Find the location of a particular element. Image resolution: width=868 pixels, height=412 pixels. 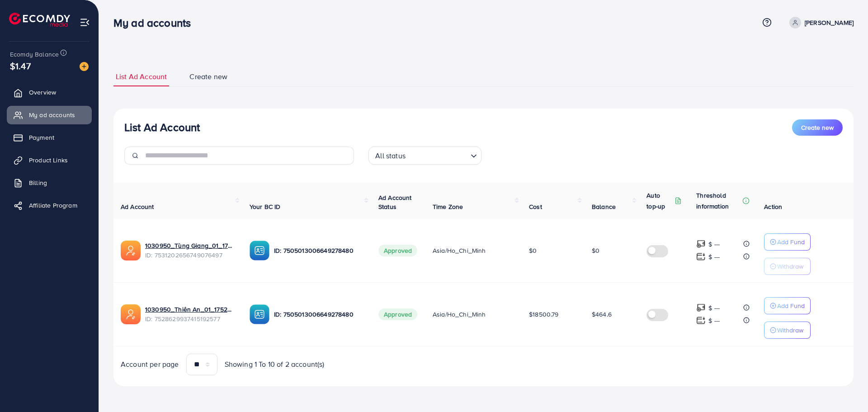

div: Search for option is located at coordinates (425, 155).